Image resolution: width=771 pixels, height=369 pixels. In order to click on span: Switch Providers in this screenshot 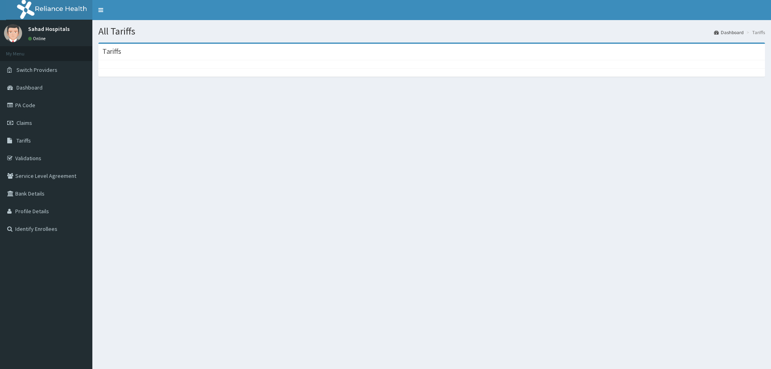, I will do `click(37, 70)`.